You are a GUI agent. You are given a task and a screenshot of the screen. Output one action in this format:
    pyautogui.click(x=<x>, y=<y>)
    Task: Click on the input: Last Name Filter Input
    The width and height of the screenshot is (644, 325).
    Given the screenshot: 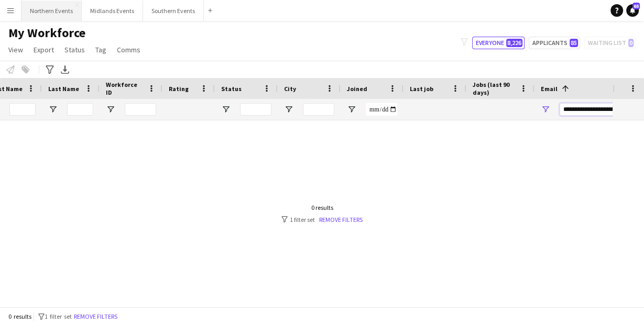 What is the action you would take?
    pyautogui.click(x=80, y=109)
    